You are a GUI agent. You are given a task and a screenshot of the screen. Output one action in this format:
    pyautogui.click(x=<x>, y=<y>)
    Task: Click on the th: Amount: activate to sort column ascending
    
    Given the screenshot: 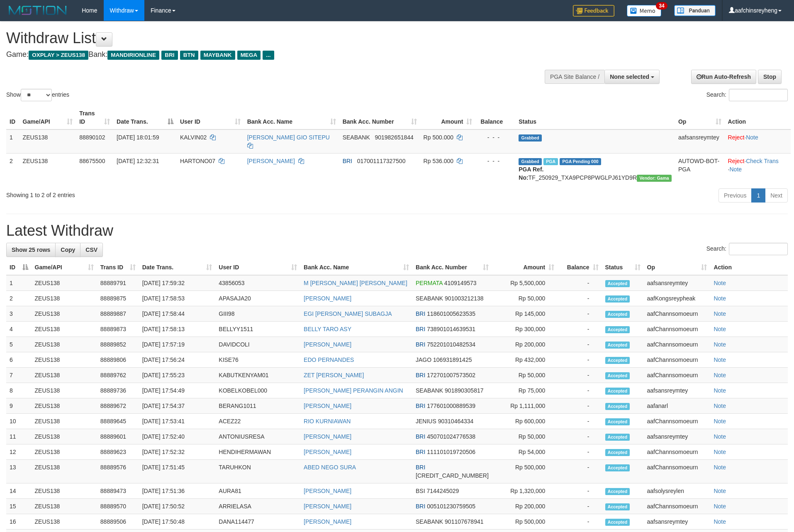 What is the action you would take?
    pyautogui.click(x=448, y=117)
    